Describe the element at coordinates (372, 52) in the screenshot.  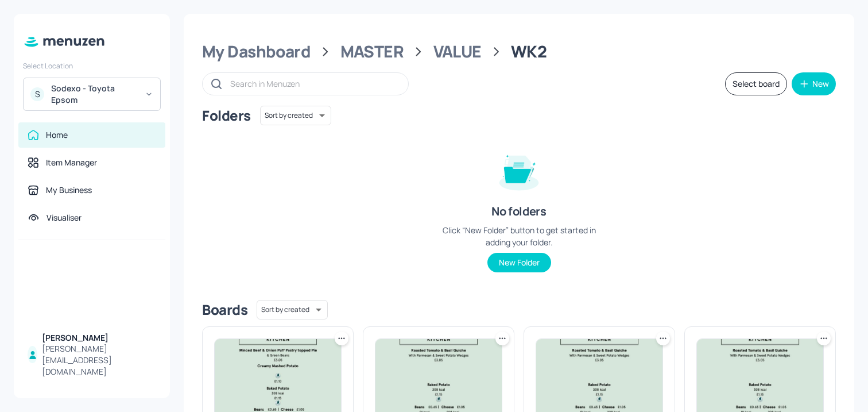
I see `div: MASTER` at that location.